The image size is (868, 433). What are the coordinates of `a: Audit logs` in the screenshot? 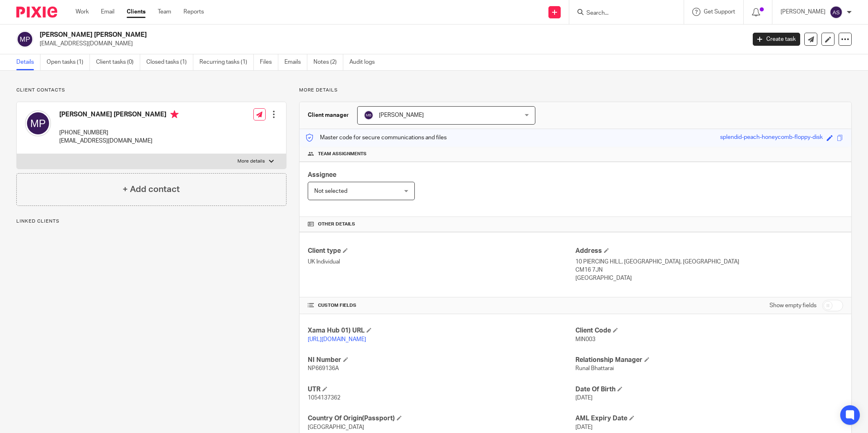 It's located at (365, 62).